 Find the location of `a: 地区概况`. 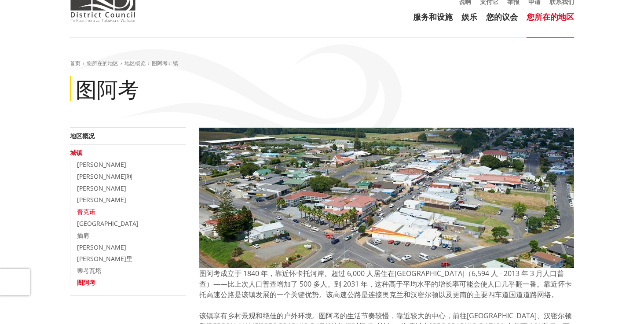

a: 地区概况 is located at coordinates (82, 135).